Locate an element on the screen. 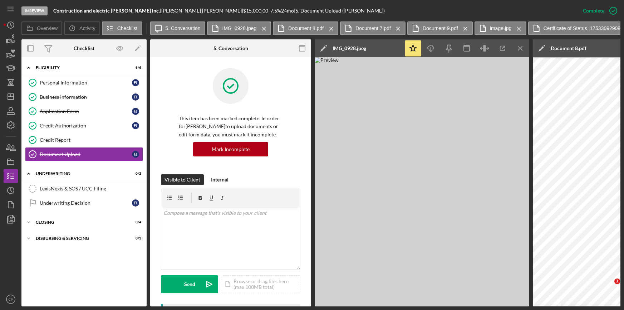 The height and width of the screenshot is (310, 624). button: Send is located at coordinates (190, 284).